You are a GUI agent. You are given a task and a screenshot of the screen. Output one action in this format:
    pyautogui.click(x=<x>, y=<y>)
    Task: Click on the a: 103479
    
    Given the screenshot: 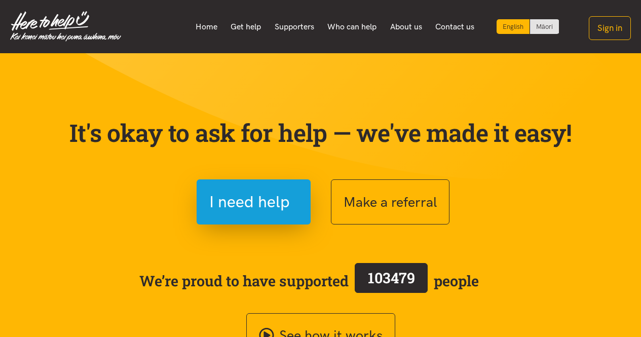 What is the action you would take?
    pyautogui.click(x=391, y=281)
    